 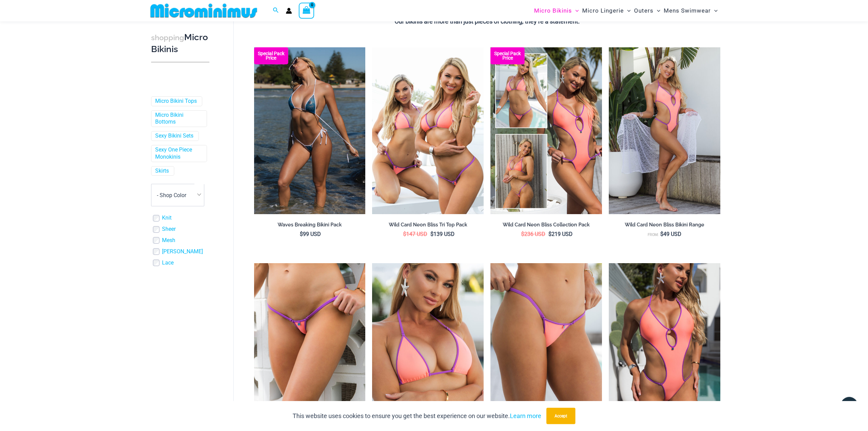 What do you see at coordinates (546, 225) in the screenshot?
I see `h2: Wild Card Neon Bliss Collection Pack` at bounding box center [546, 225].